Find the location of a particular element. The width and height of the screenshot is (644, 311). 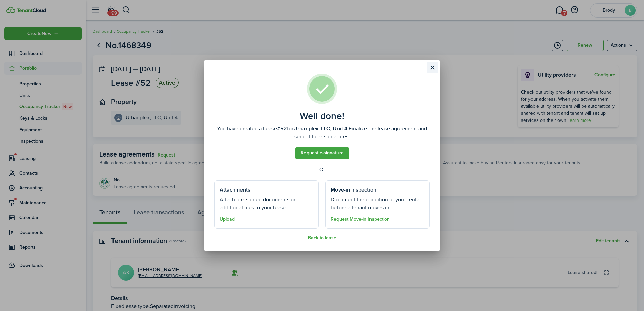

well-done-section-title: Move-in Inspection is located at coordinates (353, 190).